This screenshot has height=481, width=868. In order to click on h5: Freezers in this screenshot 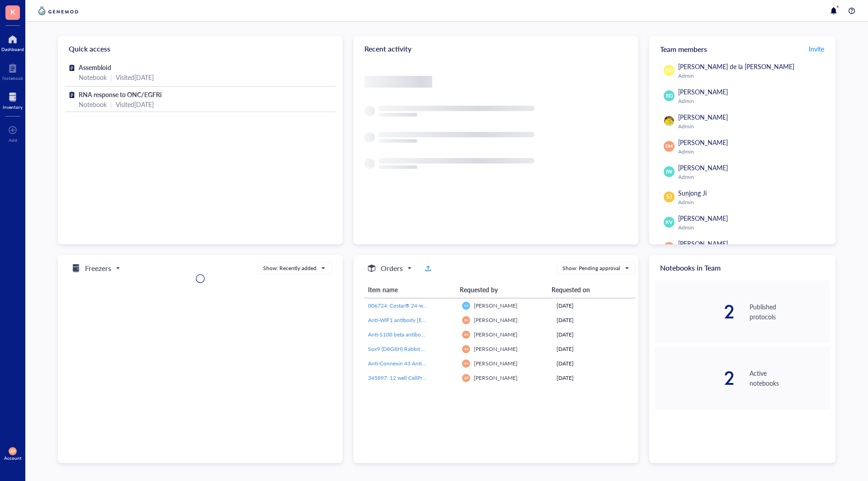, I will do `click(98, 268)`.